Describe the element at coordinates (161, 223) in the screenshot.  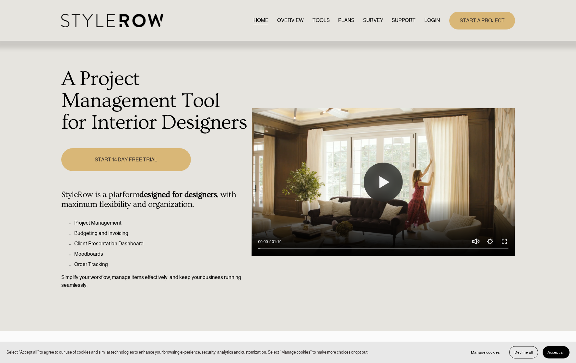
I see `p: Project Management` at that location.